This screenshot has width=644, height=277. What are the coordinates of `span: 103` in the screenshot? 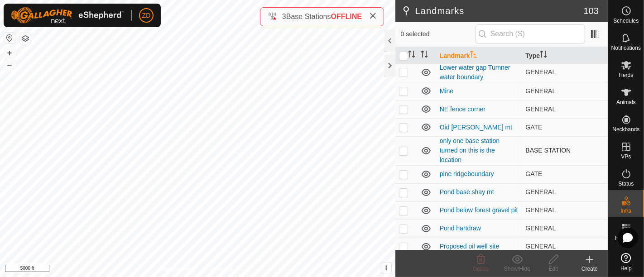 It's located at (591, 11).